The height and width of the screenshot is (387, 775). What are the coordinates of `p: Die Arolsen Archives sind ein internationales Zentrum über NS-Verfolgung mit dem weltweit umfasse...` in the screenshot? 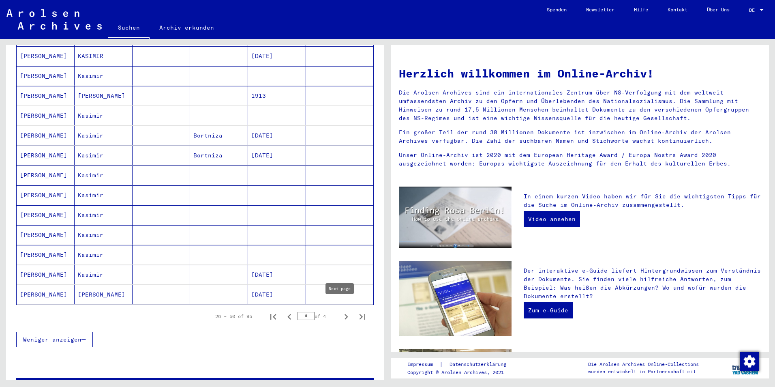 It's located at (580, 105).